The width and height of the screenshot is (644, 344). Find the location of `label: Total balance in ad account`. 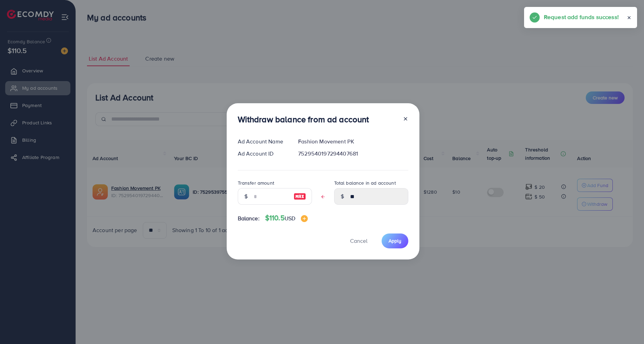

label: Total balance in ad account is located at coordinates (365, 183).